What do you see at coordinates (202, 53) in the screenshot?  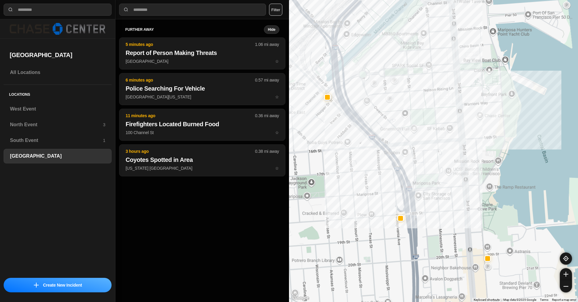 I see `h2: Report of Person Making Threats` at bounding box center [202, 53].